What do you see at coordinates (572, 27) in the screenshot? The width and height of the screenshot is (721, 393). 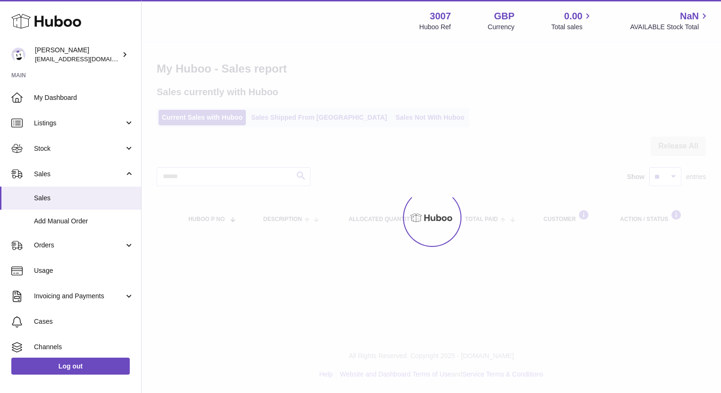 I see `span: Total sales` at bounding box center [572, 27].